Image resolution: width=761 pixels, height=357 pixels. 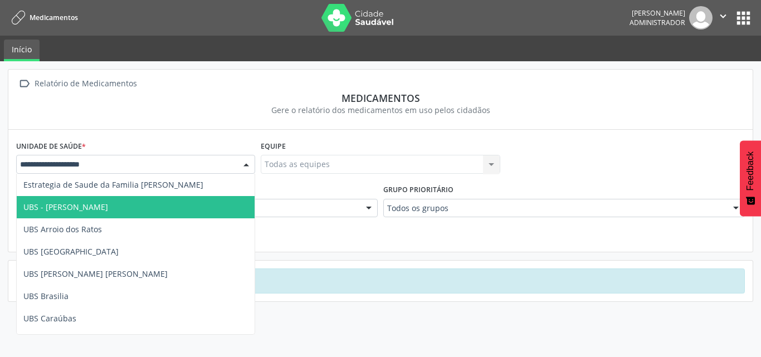 I want to click on div: Gere o relatório dos medicamentos em uso pelos cidadãos, so click(x=380, y=110).